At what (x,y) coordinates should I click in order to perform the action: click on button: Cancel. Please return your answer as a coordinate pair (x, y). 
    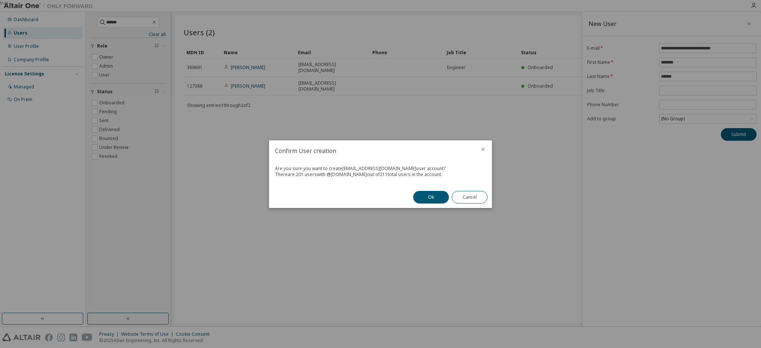
    Looking at the image, I should click on (469, 197).